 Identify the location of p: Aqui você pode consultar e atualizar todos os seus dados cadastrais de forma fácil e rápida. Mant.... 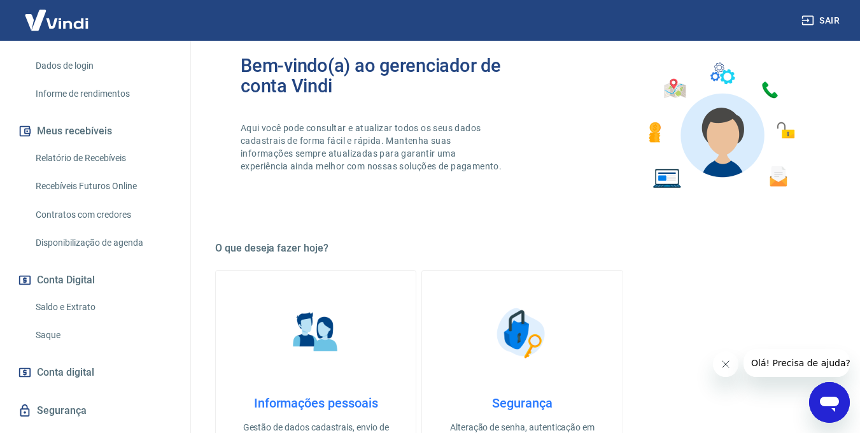
(373, 147).